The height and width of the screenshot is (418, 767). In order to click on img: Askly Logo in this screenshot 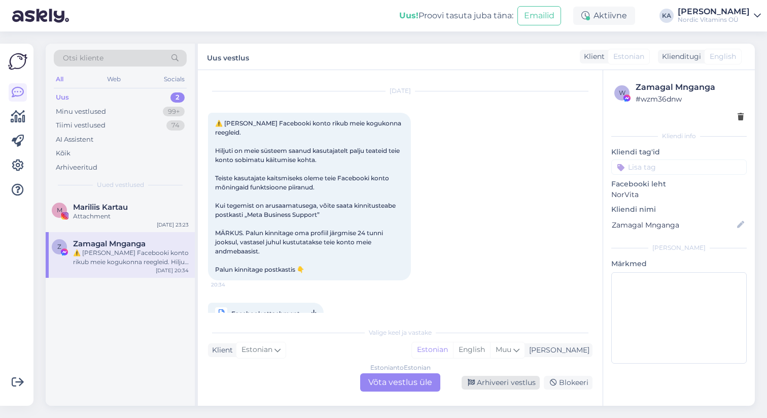, I will do `click(18, 61)`.